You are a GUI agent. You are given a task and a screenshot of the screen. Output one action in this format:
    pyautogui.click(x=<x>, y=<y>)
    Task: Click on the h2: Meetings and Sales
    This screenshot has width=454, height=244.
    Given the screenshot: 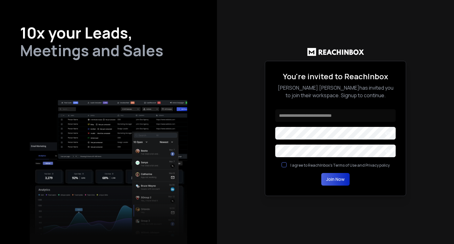 What is the action you would take?
    pyautogui.click(x=108, y=50)
    